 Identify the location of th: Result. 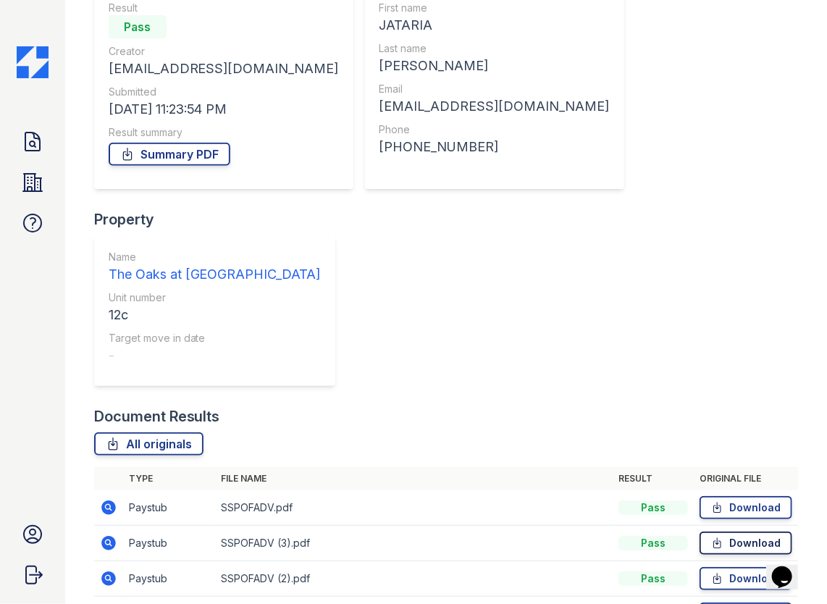
(653, 479).